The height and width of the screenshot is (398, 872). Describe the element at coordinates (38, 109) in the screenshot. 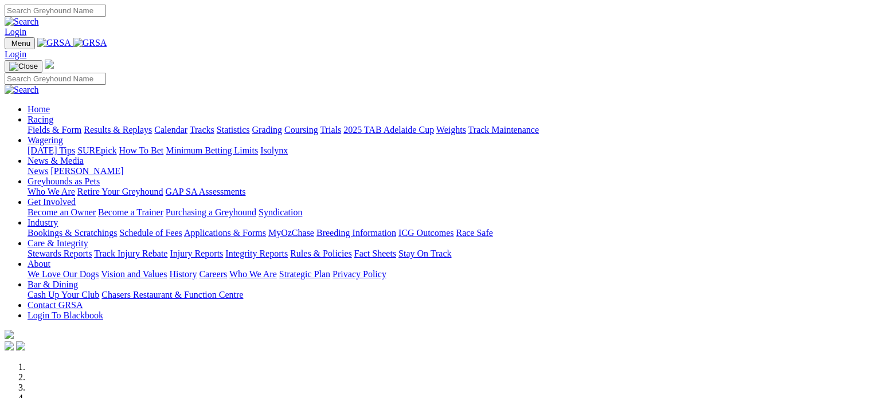

I see `a: Home` at that location.